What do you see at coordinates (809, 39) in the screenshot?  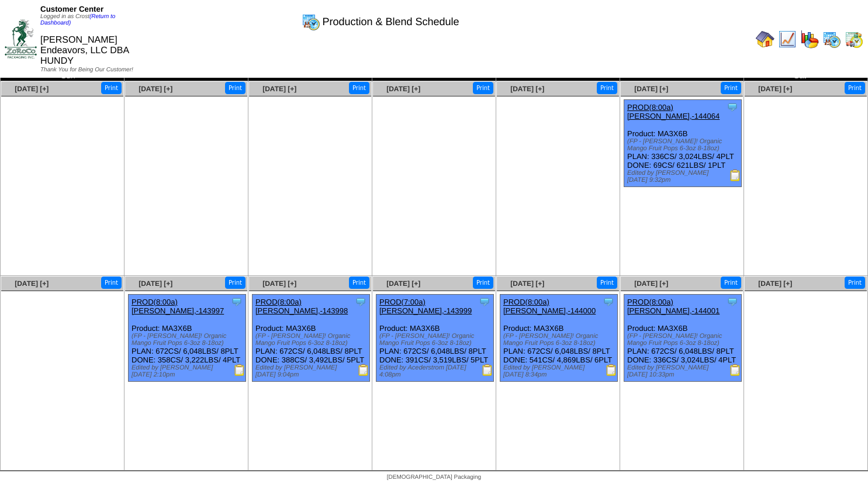 I see `img: graph.gif` at bounding box center [809, 39].